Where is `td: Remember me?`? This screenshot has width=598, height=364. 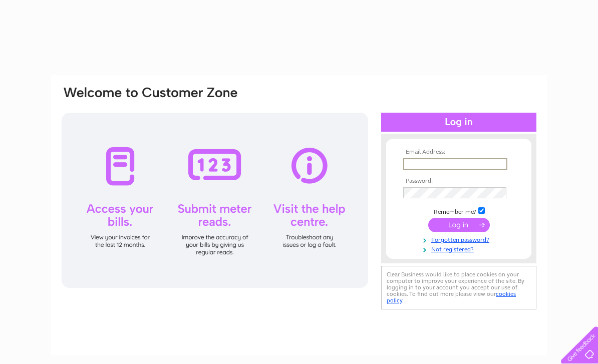
td: Remember me? is located at coordinates (459, 211).